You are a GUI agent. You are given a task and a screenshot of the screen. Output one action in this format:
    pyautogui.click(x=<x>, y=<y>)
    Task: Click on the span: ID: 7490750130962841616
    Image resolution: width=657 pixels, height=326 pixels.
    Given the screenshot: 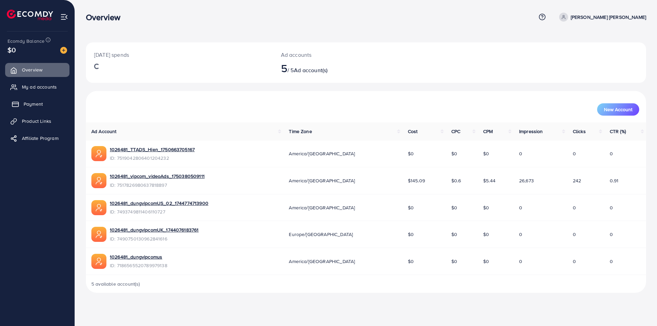 What is the action you would take?
    pyautogui.click(x=154, y=239)
    